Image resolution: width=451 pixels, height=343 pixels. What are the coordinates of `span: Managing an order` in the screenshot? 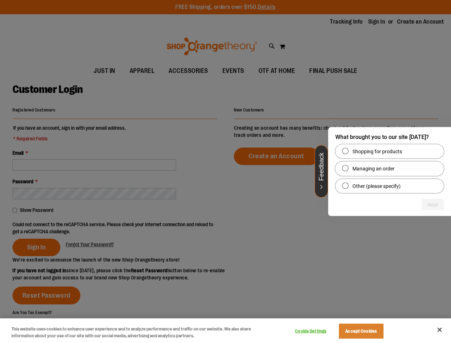 It's located at (374, 169).